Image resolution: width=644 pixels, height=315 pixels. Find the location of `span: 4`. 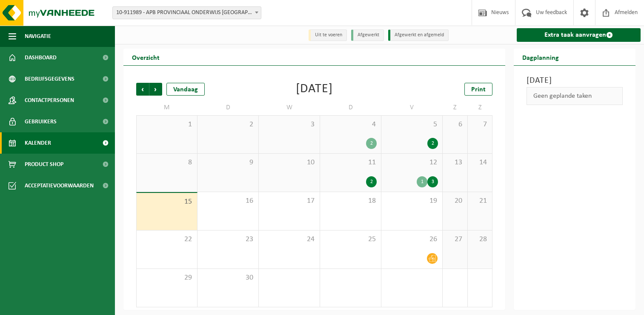

span: 4 is located at coordinates (351, 125).